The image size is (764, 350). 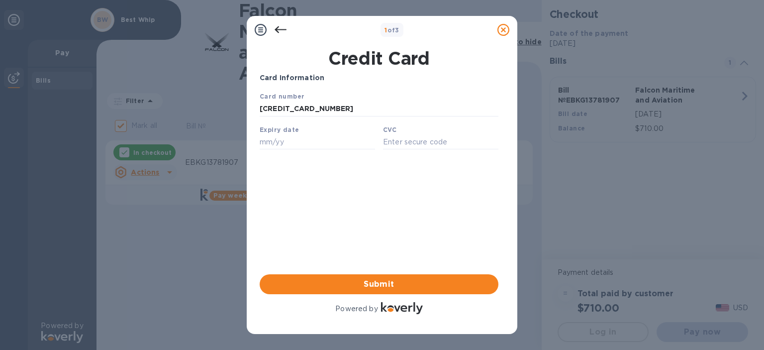 I want to click on span: Submit, so click(x=379, y=284).